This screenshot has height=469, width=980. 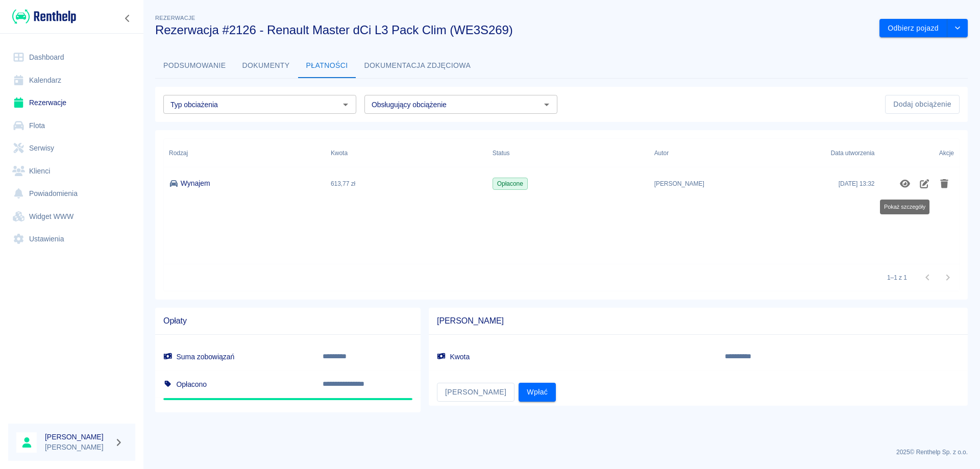 I want to click on span: Rezerwacje, so click(x=175, y=17).